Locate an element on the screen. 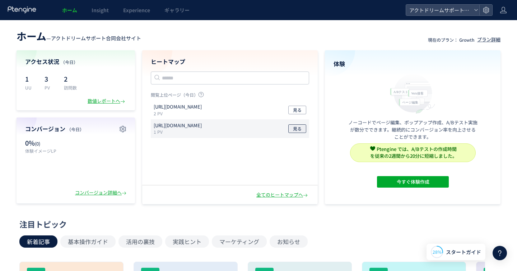 This screenshot has width=517, height=271. span: Insight is located at coordinates (100, 10).